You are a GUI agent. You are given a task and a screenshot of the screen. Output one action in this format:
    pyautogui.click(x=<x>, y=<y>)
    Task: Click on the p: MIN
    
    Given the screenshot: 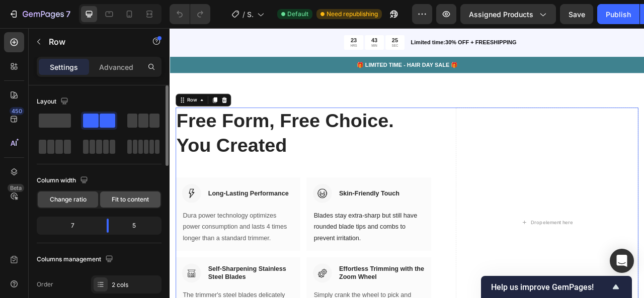 What is the action you would take?
    pyautogui.click(x=260, y=23)
    